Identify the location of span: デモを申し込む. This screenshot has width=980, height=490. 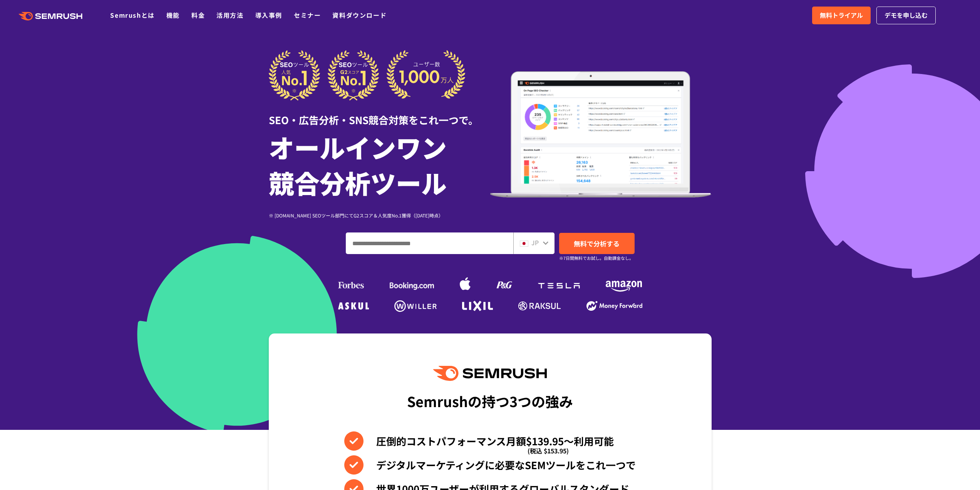
(906, 15).